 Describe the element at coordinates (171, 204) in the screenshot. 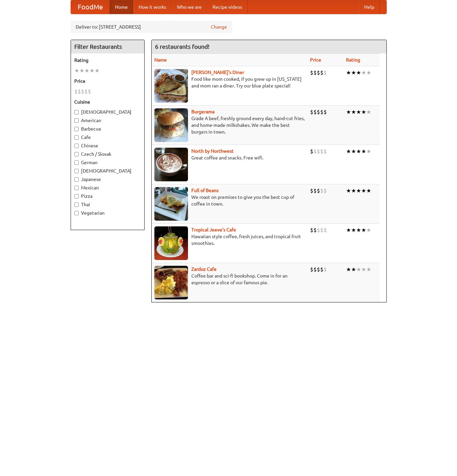

I see `img: beans.jpg` at that location.